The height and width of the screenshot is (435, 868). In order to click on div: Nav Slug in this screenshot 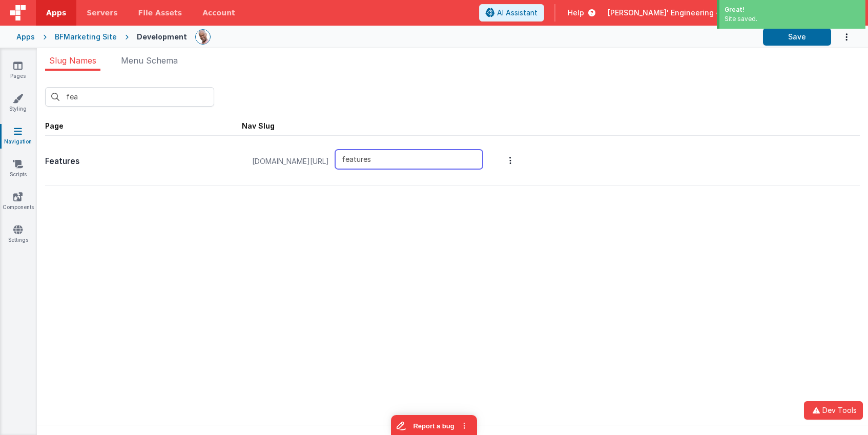, I will do `click(258, 126)`.